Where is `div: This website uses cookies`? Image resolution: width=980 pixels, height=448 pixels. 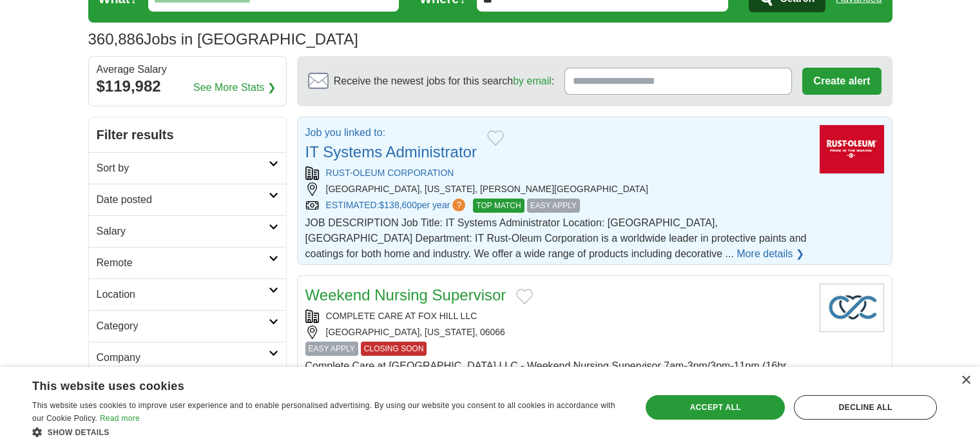
div: This website uses cookies is located at coordinates (312, 384).